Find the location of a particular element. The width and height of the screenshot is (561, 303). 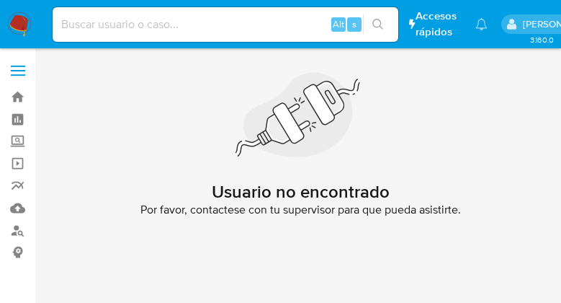

span: Por favor, contactese con tu supervisor para que pueda asistirte. is located at coordinates (300, 210).